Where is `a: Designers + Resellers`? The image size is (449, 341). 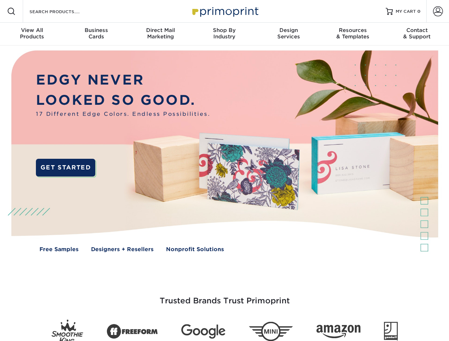 a: Designers + Resellers is located at coordinates (122, 250).